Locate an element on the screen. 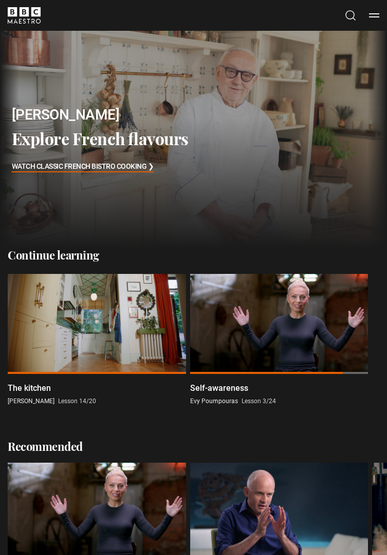  a: Self-awareness Evy Poumpouras Lesson 3/24 is located at coordinates (279, 340).